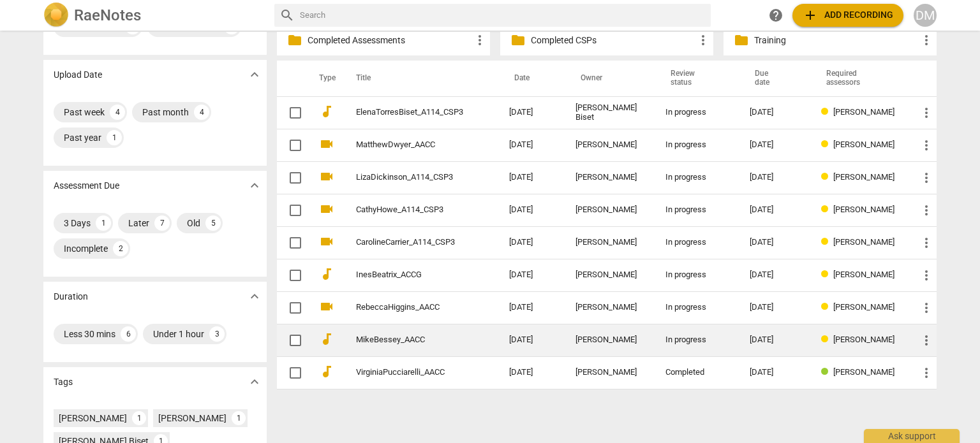 The width and height of the screenshot is (980, 443). Describe the element at coordinates (420, 78) in the screenshot. I see `th: Title` at that location.